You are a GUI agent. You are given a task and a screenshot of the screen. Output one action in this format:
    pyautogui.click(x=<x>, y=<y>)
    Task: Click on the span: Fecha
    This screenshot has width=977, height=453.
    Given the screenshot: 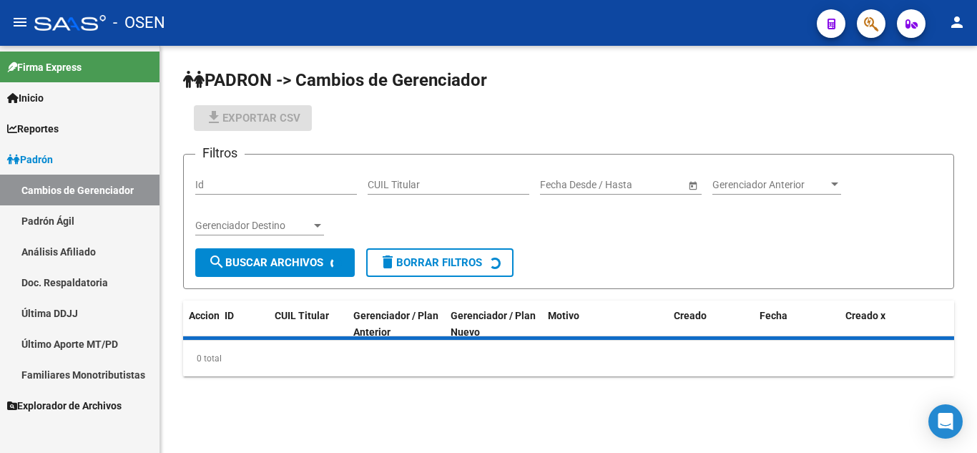 What is the action you would take?
    pyautogui.click(x=773, y=315)
    